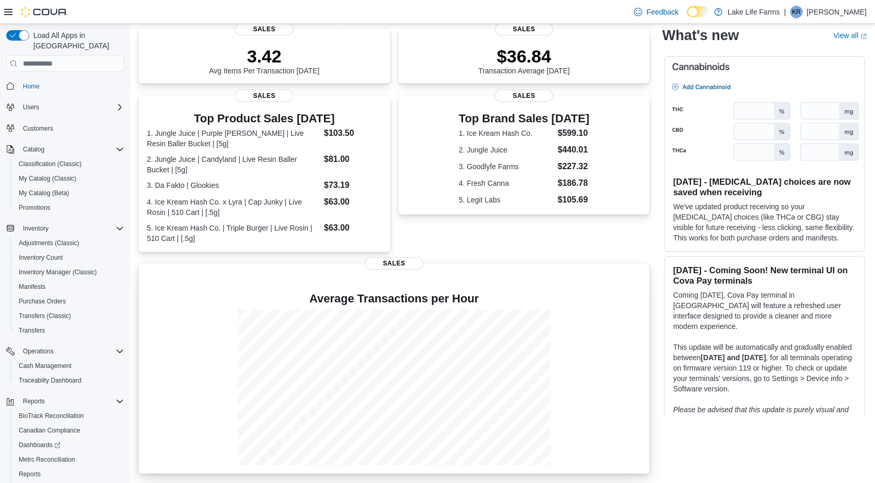 The image size is (875, 483). I want to click on dd: $599.10, so click(573, 133).